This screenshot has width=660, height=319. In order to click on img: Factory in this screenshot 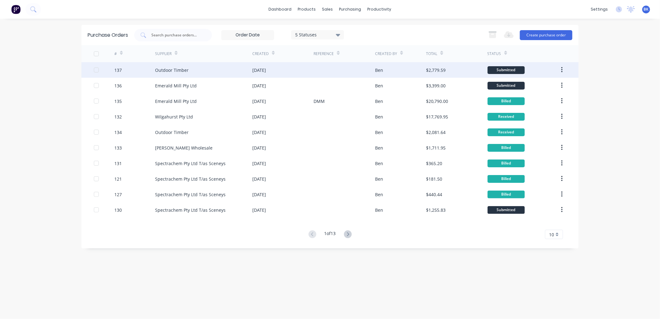, I will do `click(16, 9)`.